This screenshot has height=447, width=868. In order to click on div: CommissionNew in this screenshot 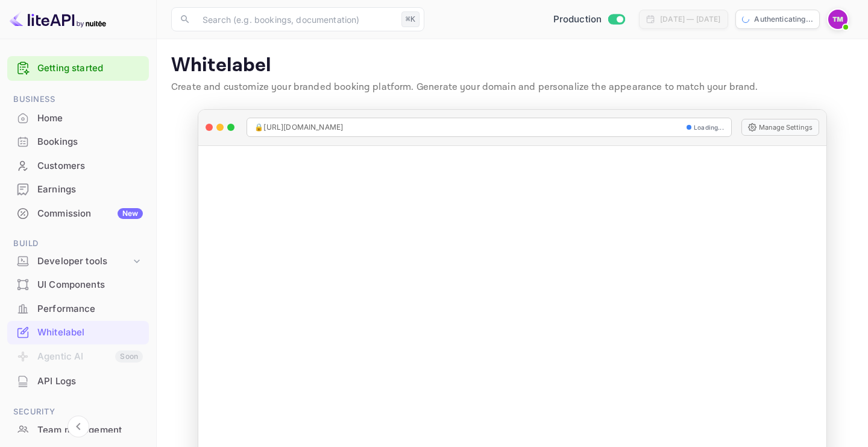, I will do `click(78, 213)`.